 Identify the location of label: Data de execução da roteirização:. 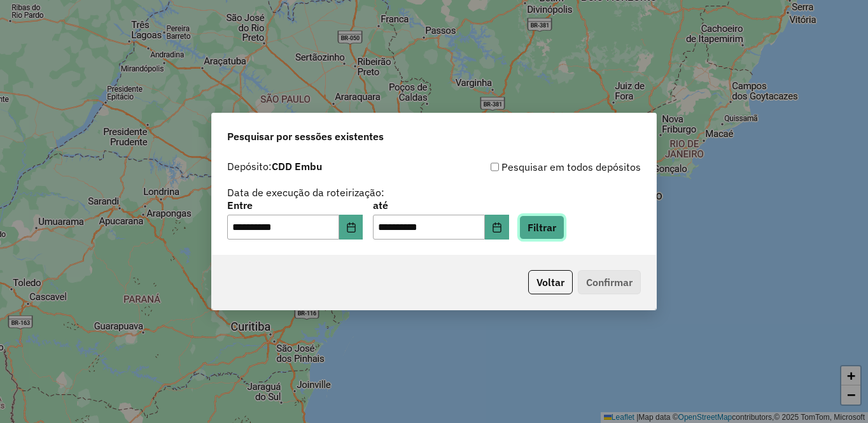
(305, 192).